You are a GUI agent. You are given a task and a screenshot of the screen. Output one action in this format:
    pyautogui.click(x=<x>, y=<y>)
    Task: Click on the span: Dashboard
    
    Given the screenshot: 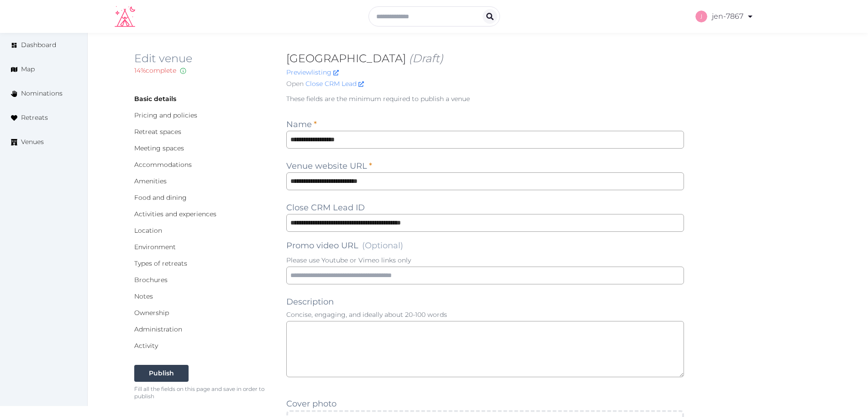 What is the action you would take?
    pyautogui.click(x=38, y=45)
    